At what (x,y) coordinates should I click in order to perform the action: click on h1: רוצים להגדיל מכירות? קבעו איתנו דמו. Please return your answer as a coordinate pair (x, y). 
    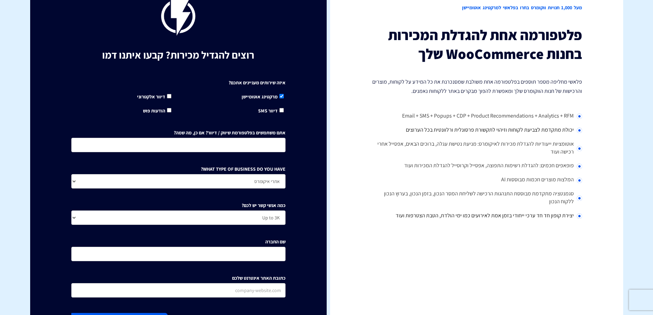
    Looking at the image, I should click on (178, 55).